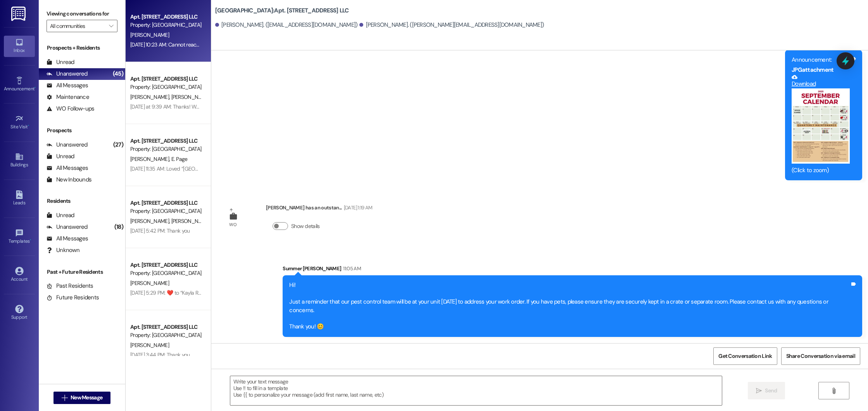 Image resolution: width=868 pixels, height=411 pixels. What do you see at coordinates (118, 227) in the screenshot?
I see `div: (18)` at bounding box center [118, 227].